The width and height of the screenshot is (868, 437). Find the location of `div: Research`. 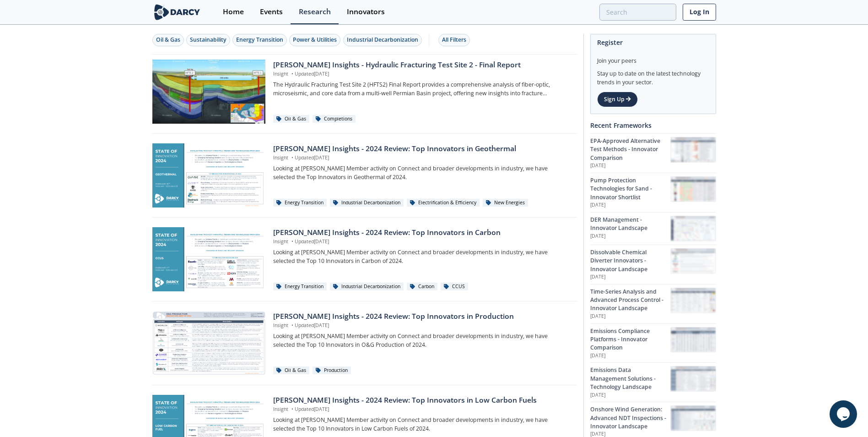

div: Research is located at coordinates (315, 12).